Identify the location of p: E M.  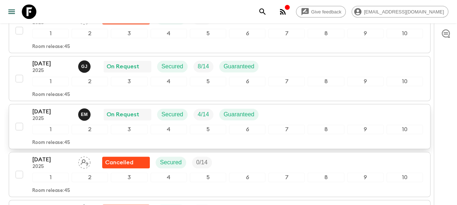
(84, 115).